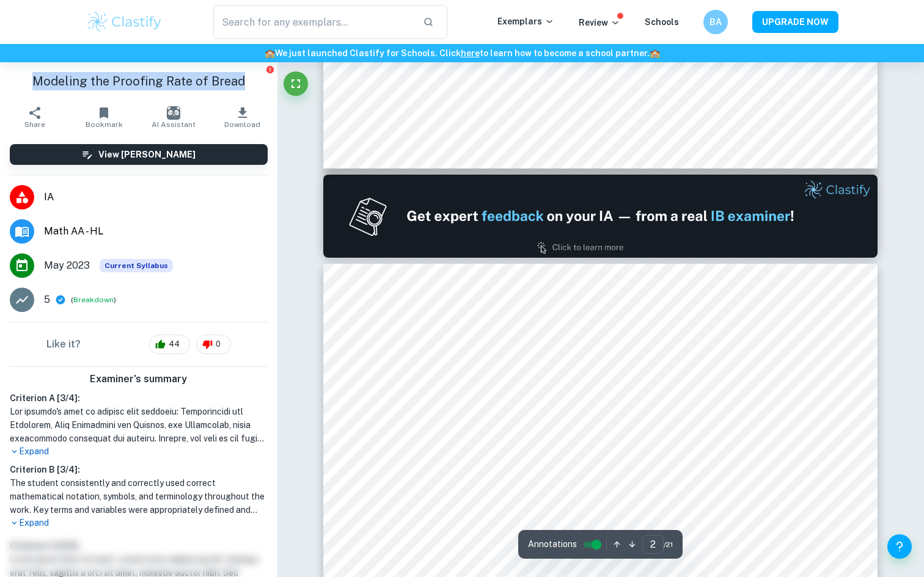  I want to click on a: Clastify logo, so click(124, 22).